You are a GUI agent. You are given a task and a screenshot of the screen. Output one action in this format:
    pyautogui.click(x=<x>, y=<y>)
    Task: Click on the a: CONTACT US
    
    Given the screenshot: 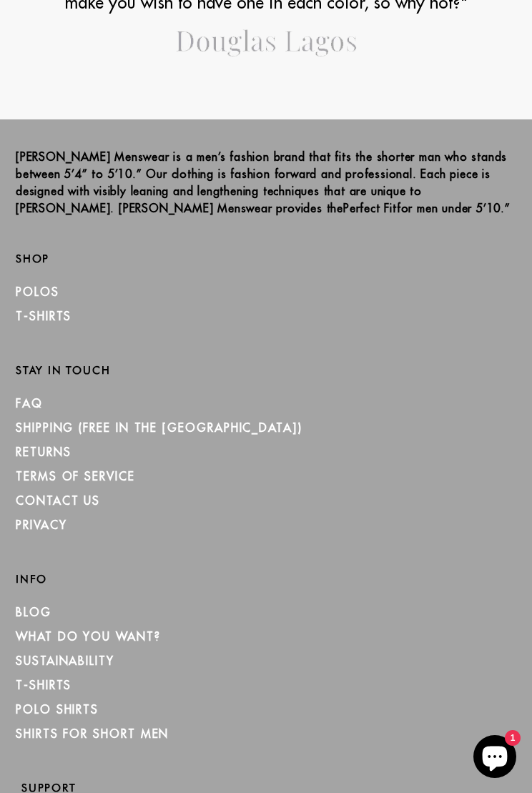 What is the action you would take?
    pyautogui.click(x=58, y=501)
    